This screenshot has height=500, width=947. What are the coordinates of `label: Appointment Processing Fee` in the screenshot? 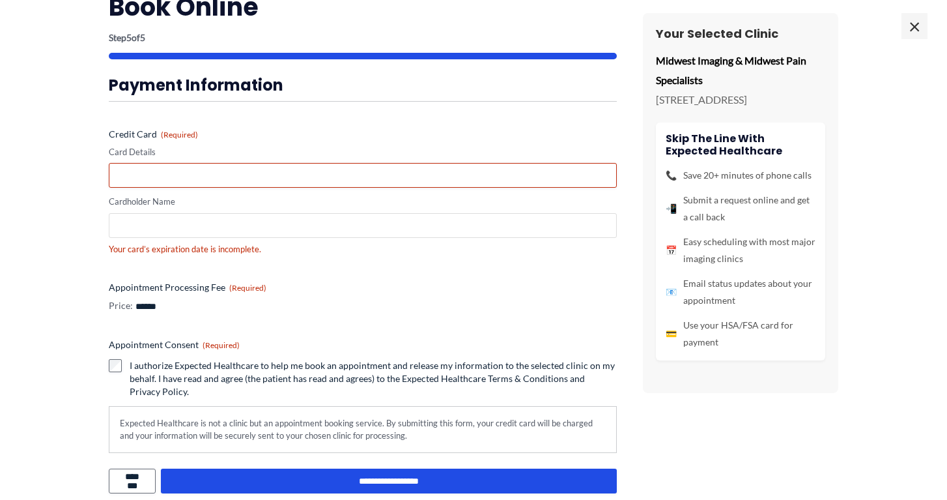 It's located at (363, 287).